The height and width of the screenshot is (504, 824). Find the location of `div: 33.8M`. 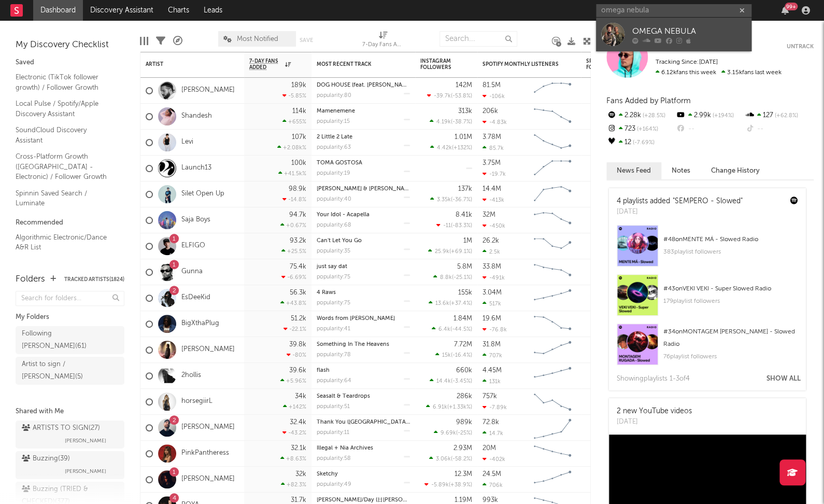

div: 33.8M is located at coordinates (492, 266).